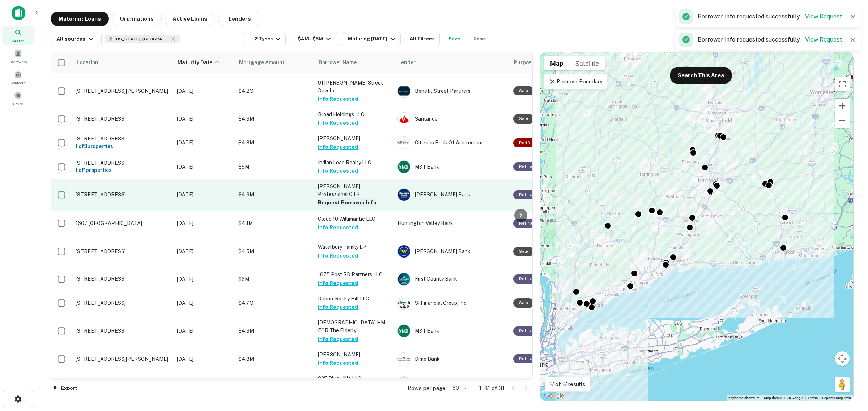 The image size is (868, 411). Describe the element at coordinates (527, 143) in the screenshot. I see `div: This is a portfolio loan with 3 properties` at that location.